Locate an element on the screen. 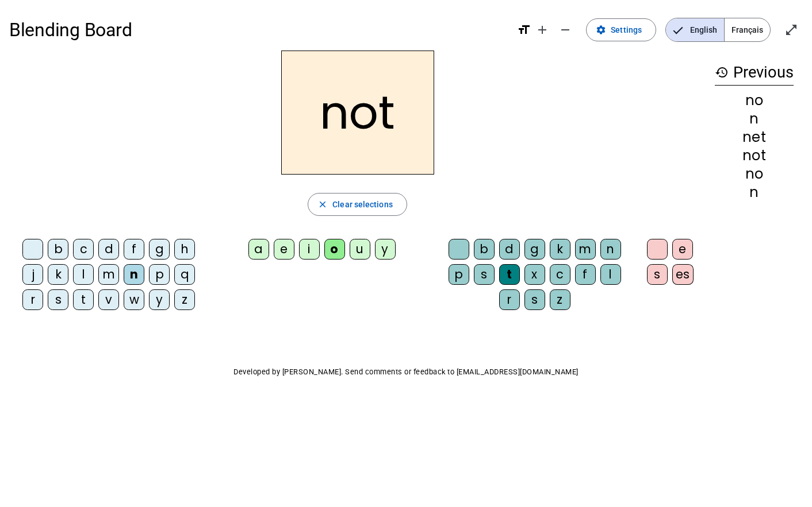 The width and height of the screenshot is (812, 507). div: v is located at coordinates (108, 300).